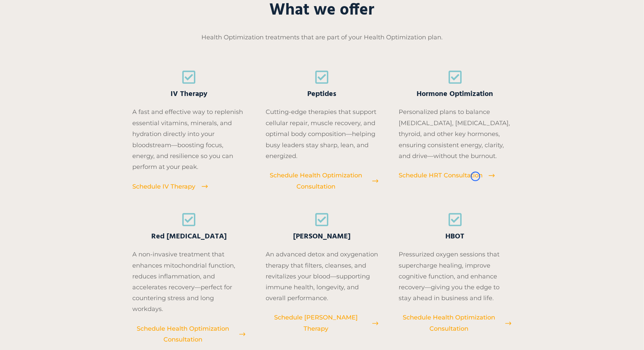 Image resolution: width=644 pixels, height=350 pixels. Describe the element at coordinates (447, 175) in the screenshot. I see `a: Schedule HRT Consultation` at that location.